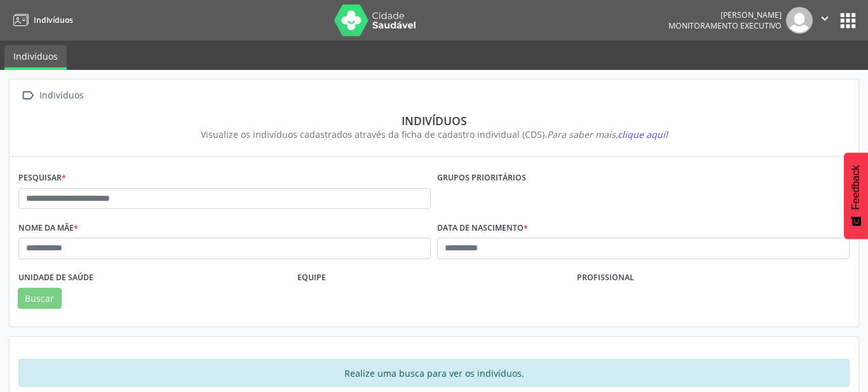 The image size is (868, 392). I want to click on button: Buscar, so click(40, 298).